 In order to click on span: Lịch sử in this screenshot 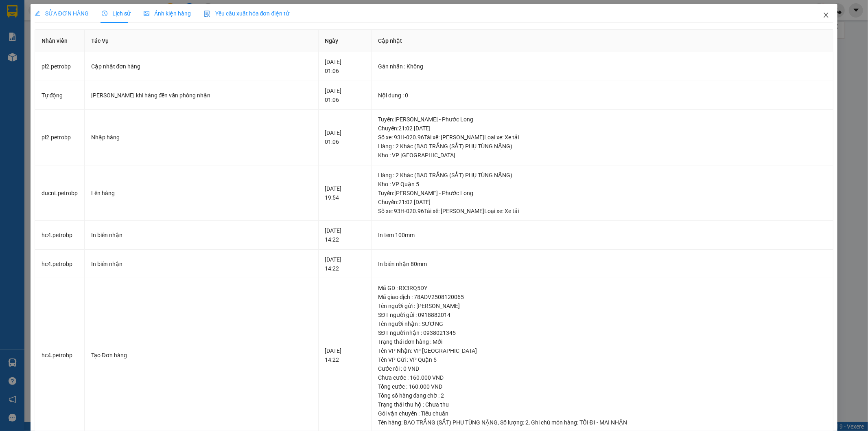, I will do `click(116, 13)`.